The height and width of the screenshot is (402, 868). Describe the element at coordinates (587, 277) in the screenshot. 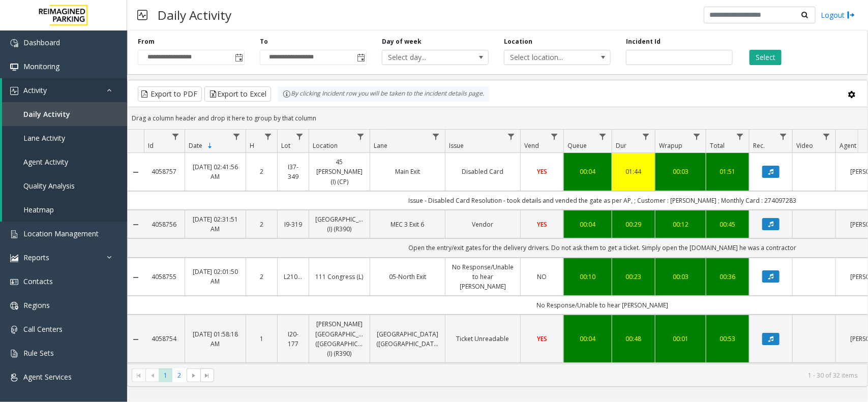

I see `a: 00:10` at that location.